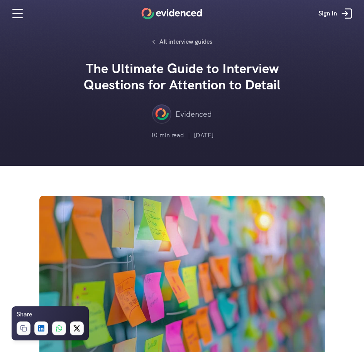  I want to click on p: All interview guides, so click(186, 42).